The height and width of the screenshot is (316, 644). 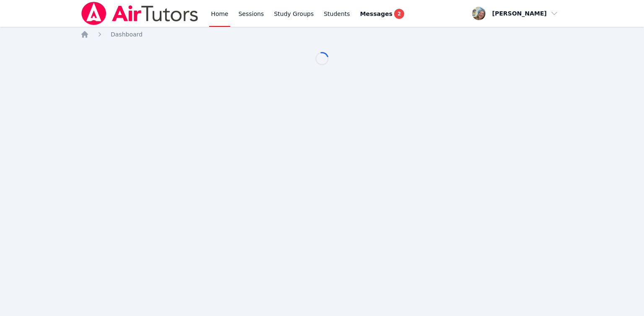 What do you see at coordinates (139, 14) in the screenshot?
I see `img: Air Tutors` at bounding box center [139, 14].